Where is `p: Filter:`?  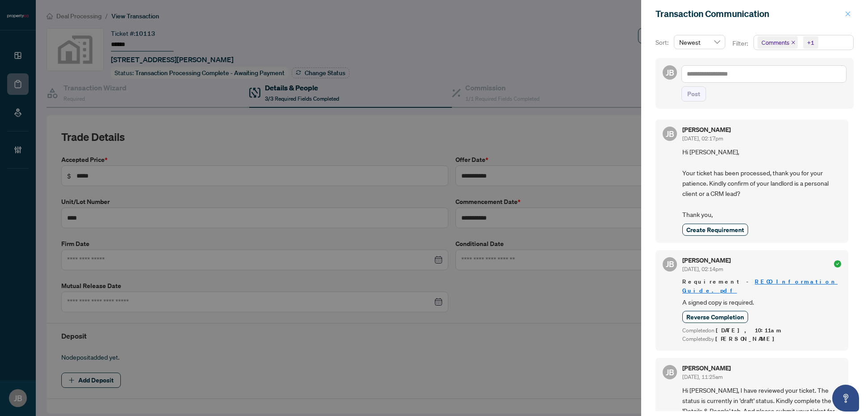 p: Filter: is located at coordinates (741, 43).